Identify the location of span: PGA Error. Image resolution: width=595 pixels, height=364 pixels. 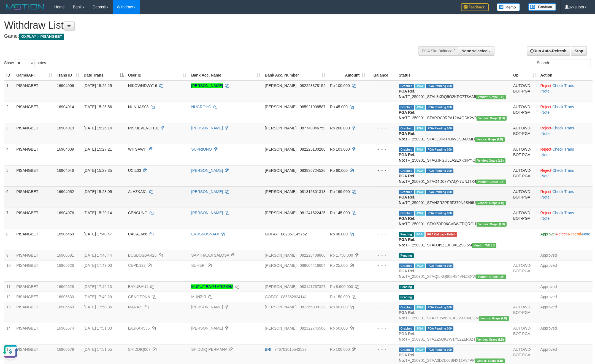
(441, 235).